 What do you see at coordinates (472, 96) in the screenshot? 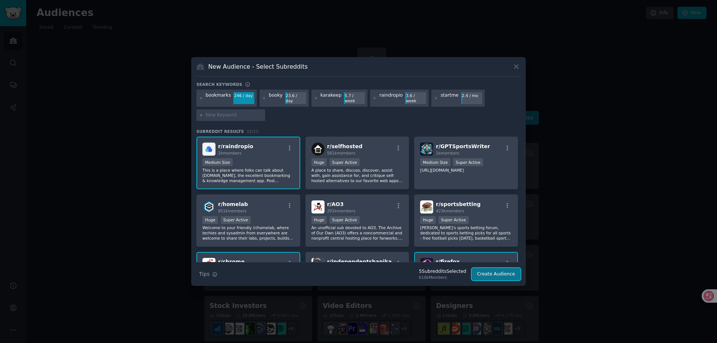
I see `div: 2.4 / mo` at bounding box center [472, 96].